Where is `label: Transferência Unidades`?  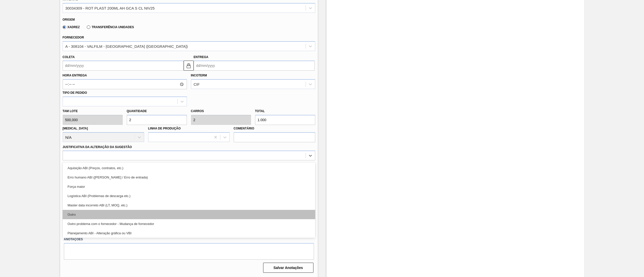 label: Transferência Unidades is located at coordinates (110, 27).